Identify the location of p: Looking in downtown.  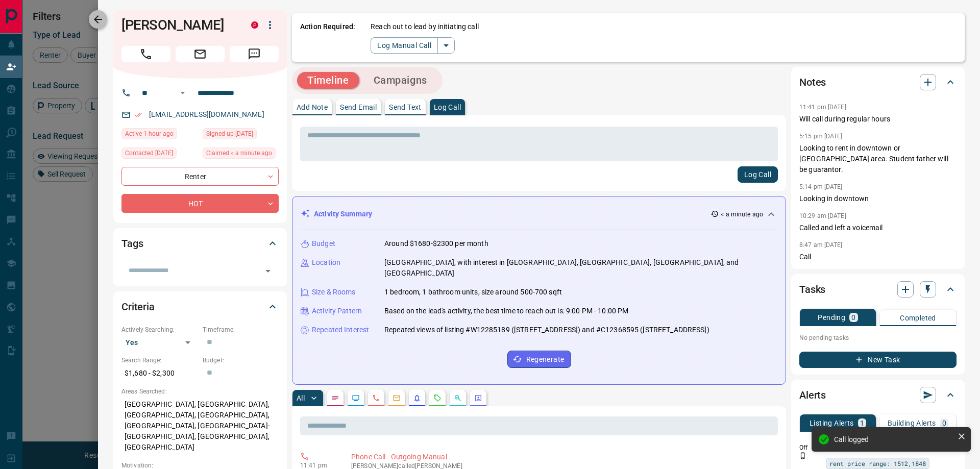
(878, 198).